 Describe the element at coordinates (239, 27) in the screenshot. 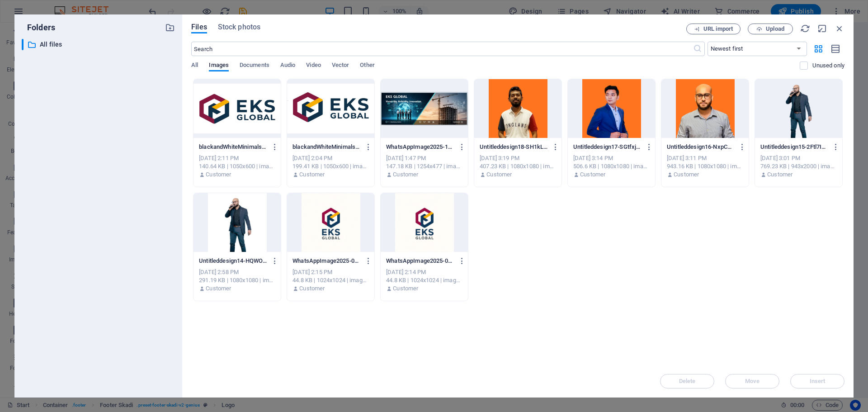

I see `span: Stock photos` at that location.